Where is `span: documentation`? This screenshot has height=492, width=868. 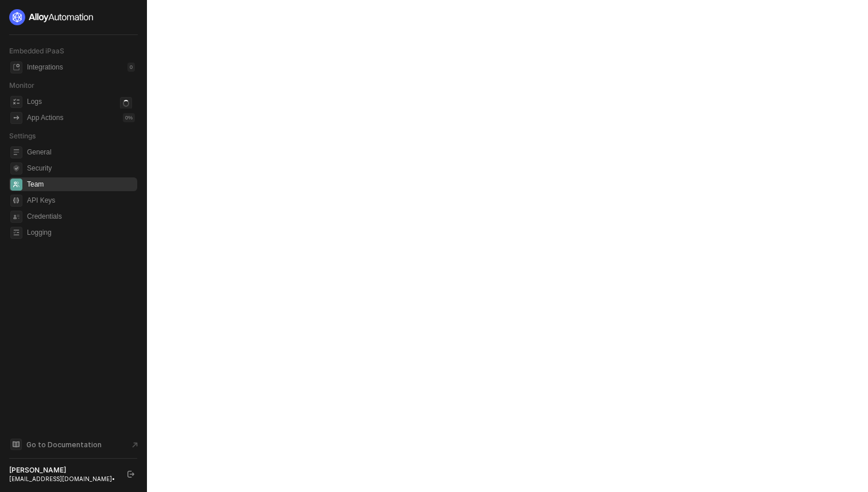
span: documentation is located at coordinates (16, 444).